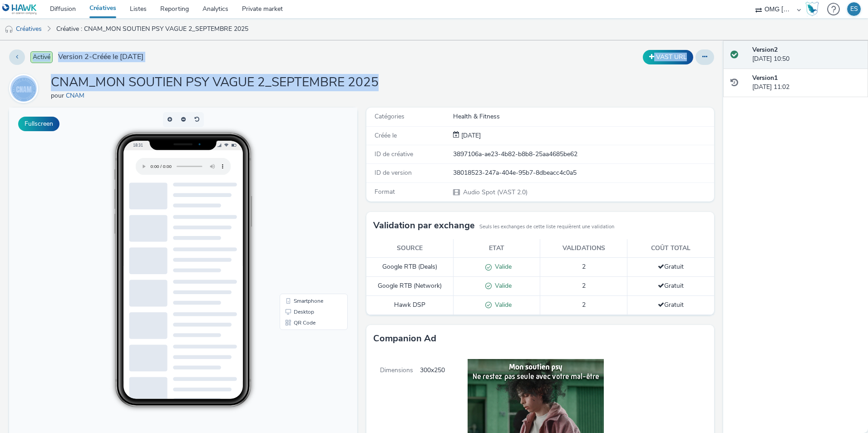 The width and height of the screenshot is (868, 433). I want to click on img: audio, so click(9, 29).